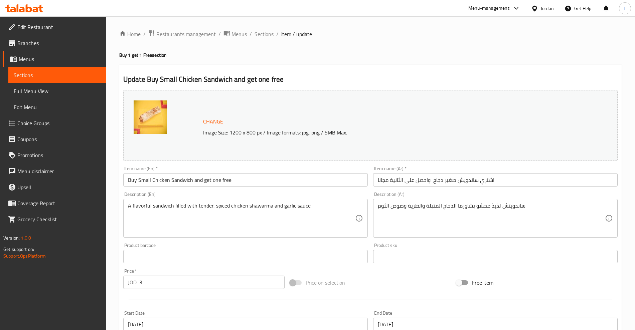  I want to click on span: Grocery Checklist, so click(59, 219).